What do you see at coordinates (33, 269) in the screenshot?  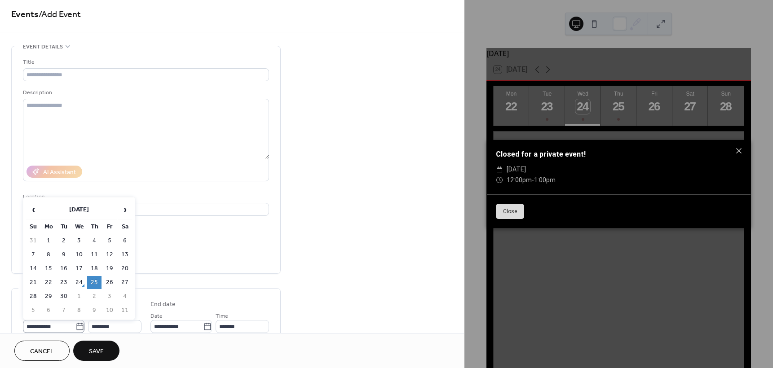 I see `td: 14` at bounding box center [33, 269].